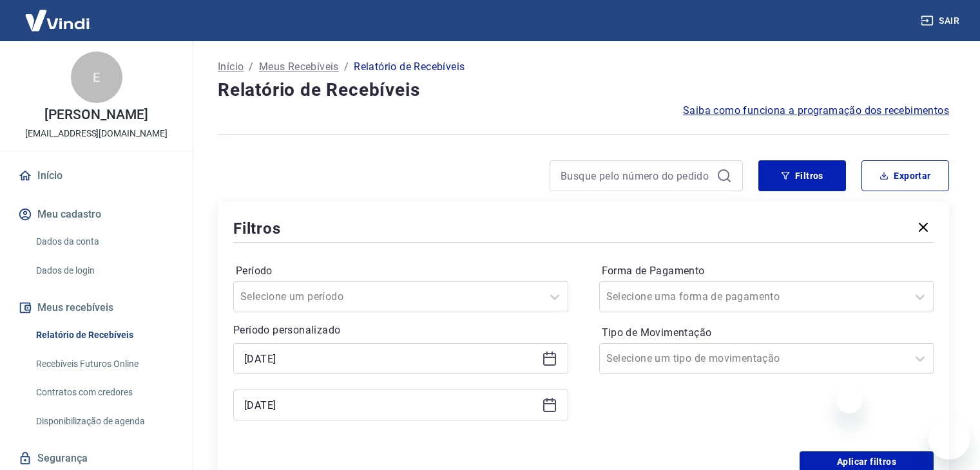  Describe the element at coordinates (104, 242) in the screenshot. I see `a: Dados da conta` at that location.